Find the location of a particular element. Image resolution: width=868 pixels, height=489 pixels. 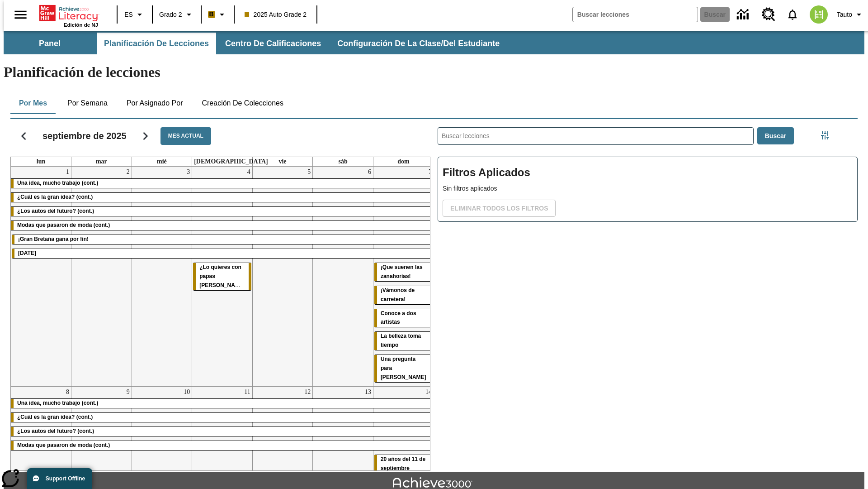

span: Edición de NJ is located at coordinates (81, 25).